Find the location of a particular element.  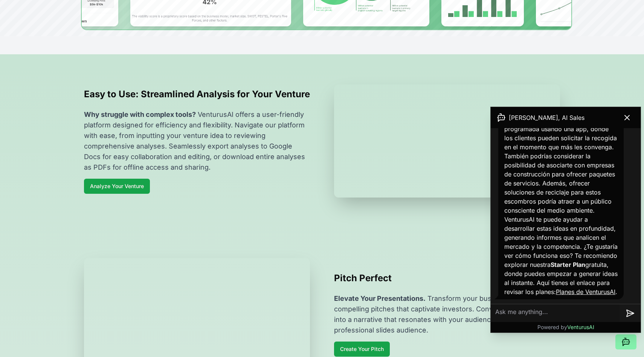

p: También podrías considerar la posibilidad de asociarte con empresas de construcción para ofrecer ... is located at coordinates (561, 183).